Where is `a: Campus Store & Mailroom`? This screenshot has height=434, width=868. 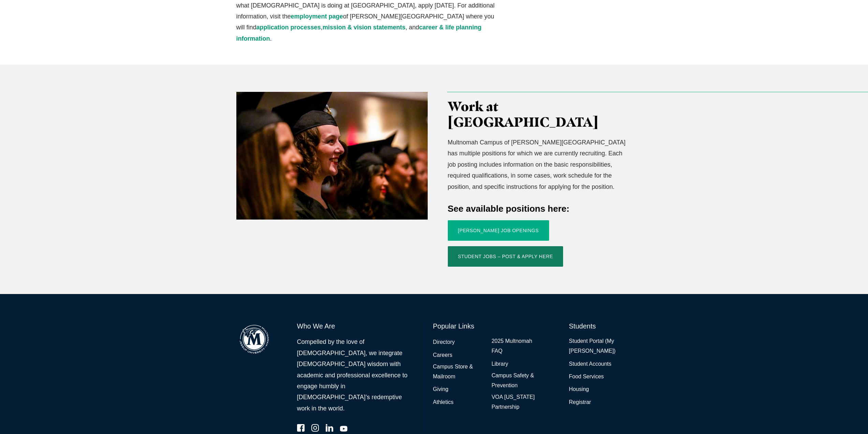 a: Campus Store & Mailroom is located at coordinates (459, 372).